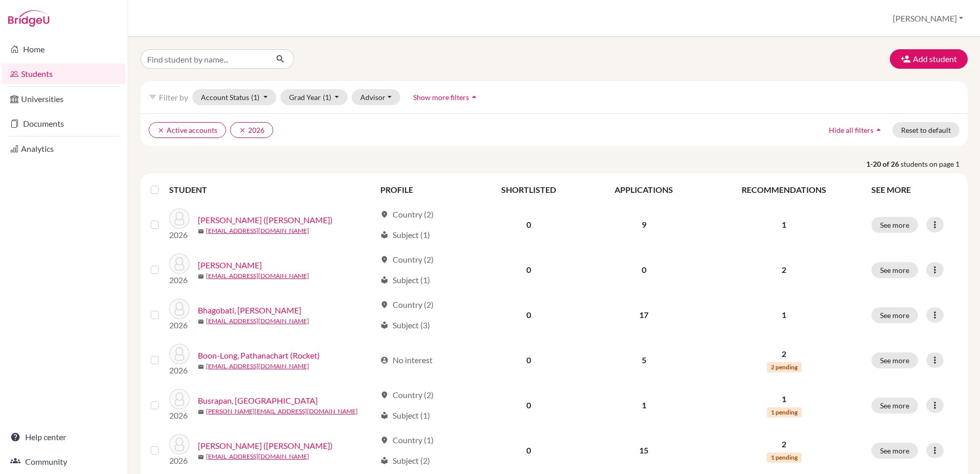 The height and width of the screenshot is (474, 980). Describe the element at coordinates (385, 360) in the screenshot. I see `span: account_circle` at that location.